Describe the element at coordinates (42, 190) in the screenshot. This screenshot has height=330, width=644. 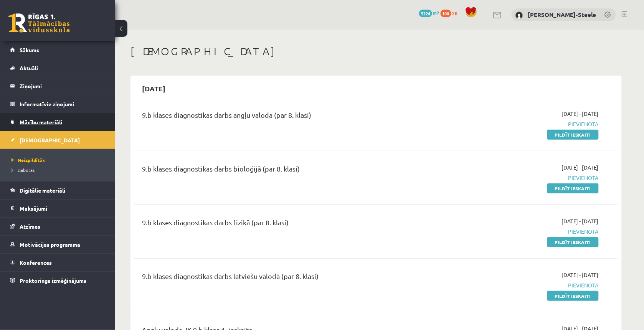
I see `span: Digitālie materiāli` at that location.